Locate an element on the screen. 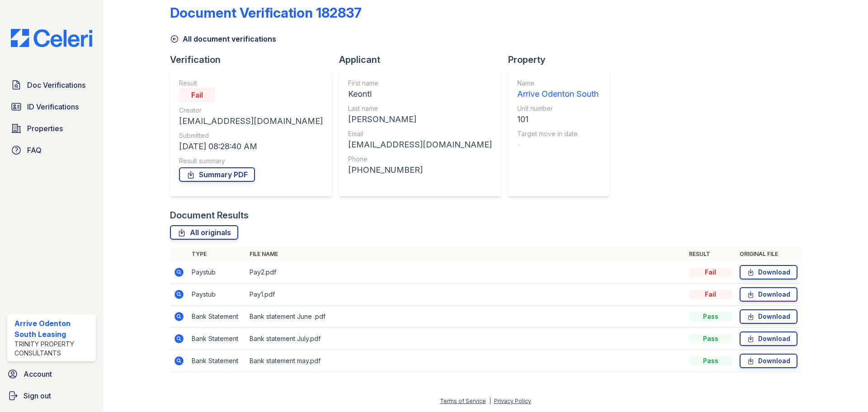 Image resolution: width=868 pixels, height=412 pixels. span: Properties is located at coordinates (45, 129).